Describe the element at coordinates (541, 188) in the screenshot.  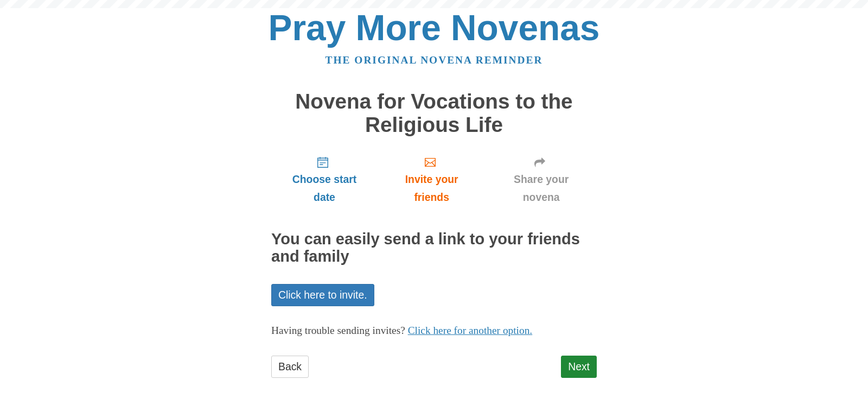
I see `span: Share your novena` at that location.